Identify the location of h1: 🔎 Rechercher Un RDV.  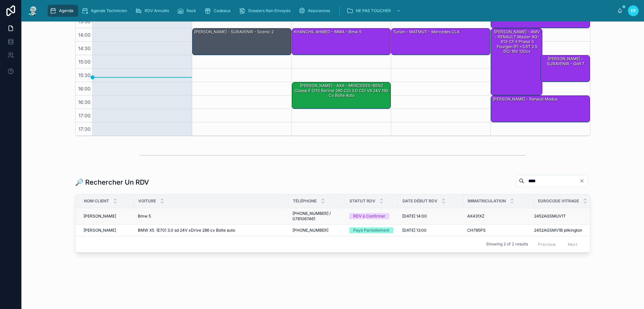
(112, 182).